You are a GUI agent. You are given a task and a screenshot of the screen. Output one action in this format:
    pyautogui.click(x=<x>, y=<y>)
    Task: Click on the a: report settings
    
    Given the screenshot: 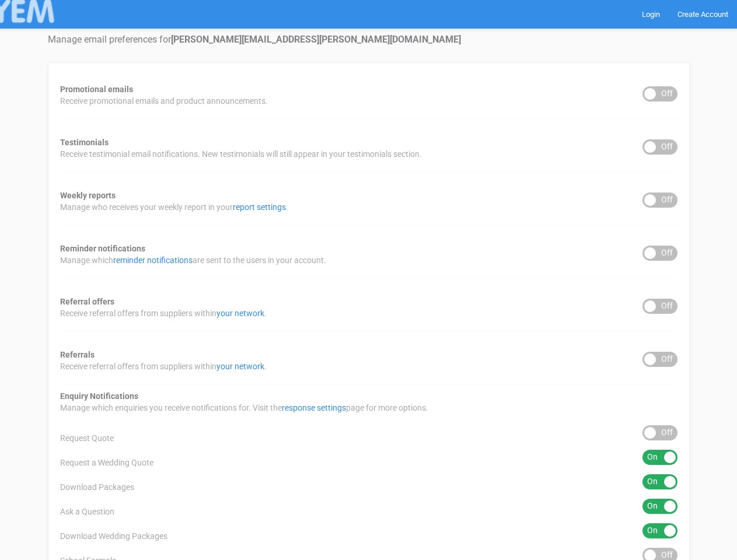 What is the action you would take?
    pyautogui.click(x=259, y=207)
    